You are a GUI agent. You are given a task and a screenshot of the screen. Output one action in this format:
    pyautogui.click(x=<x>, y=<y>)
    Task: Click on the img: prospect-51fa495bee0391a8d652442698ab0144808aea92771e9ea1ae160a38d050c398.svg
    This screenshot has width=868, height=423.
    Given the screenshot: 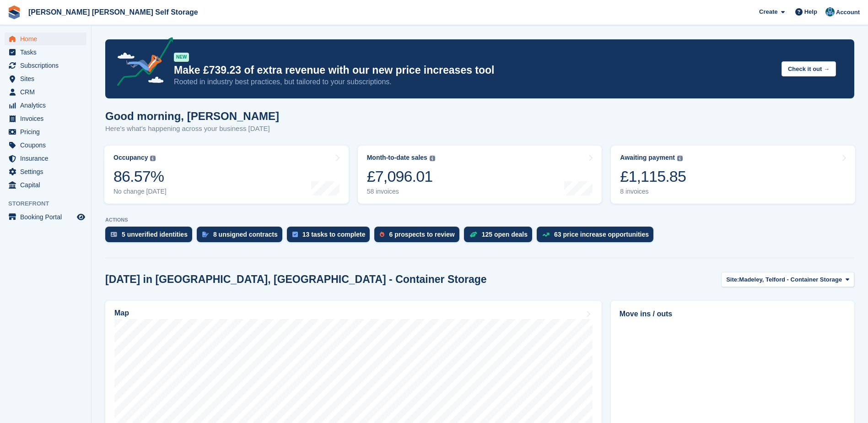 What is the action you would take?
    pyautogui.click(x=382, y=234)
    